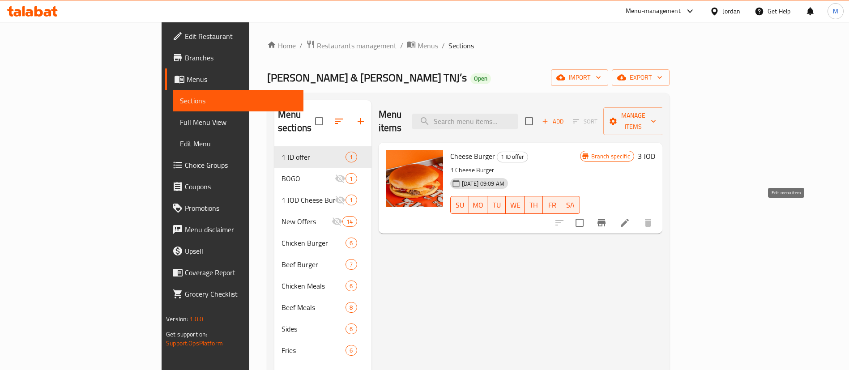  I want to click on div: Fries6, so click(323, 351).